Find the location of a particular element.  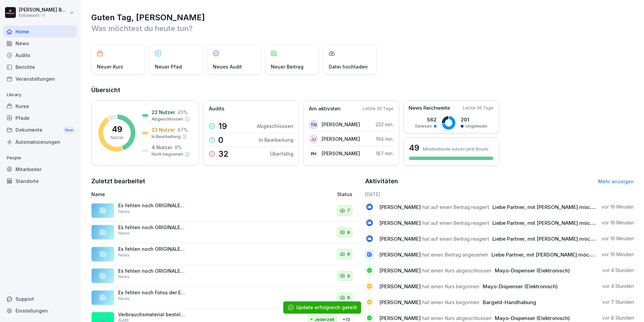

p: 22 Nutzer is located at coordinates (163, 112).